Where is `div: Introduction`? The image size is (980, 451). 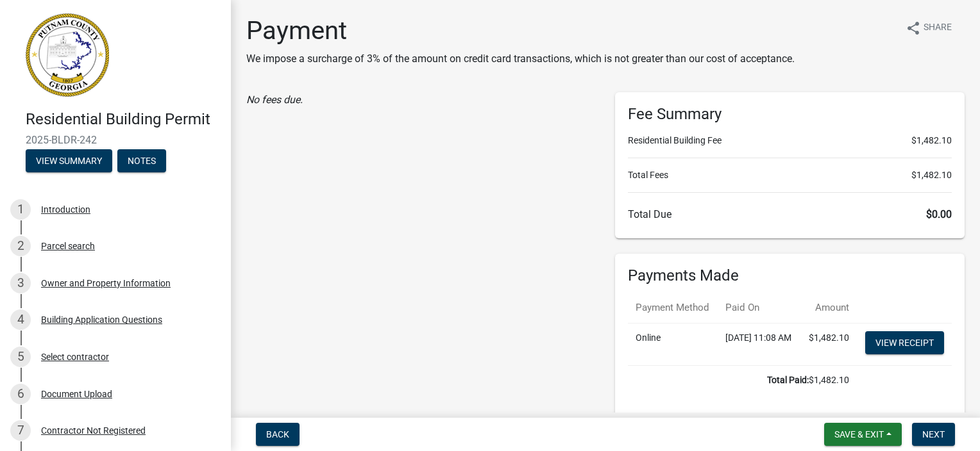 div: Introduction is located at coordinates (66, 209).